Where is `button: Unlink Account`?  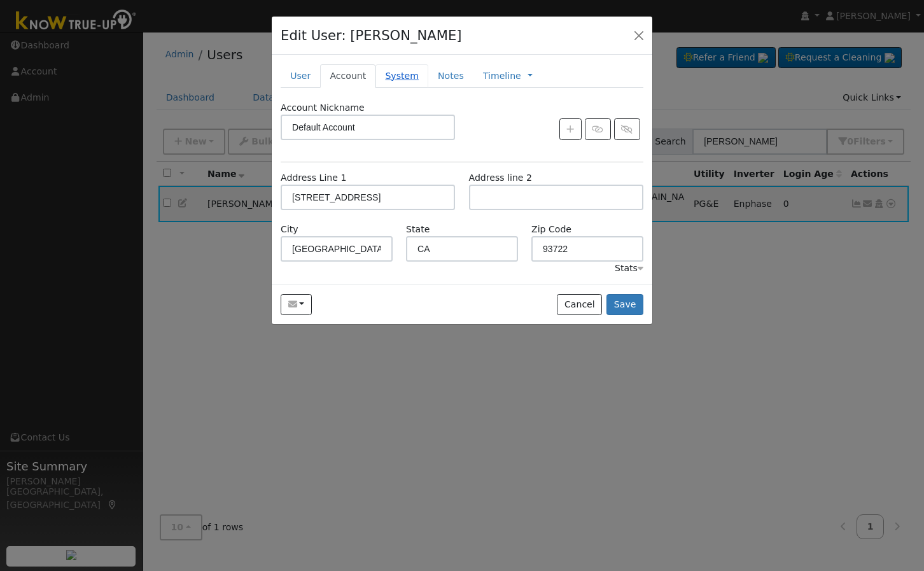
button: Unlink Account is located at coordinates (627, 129).